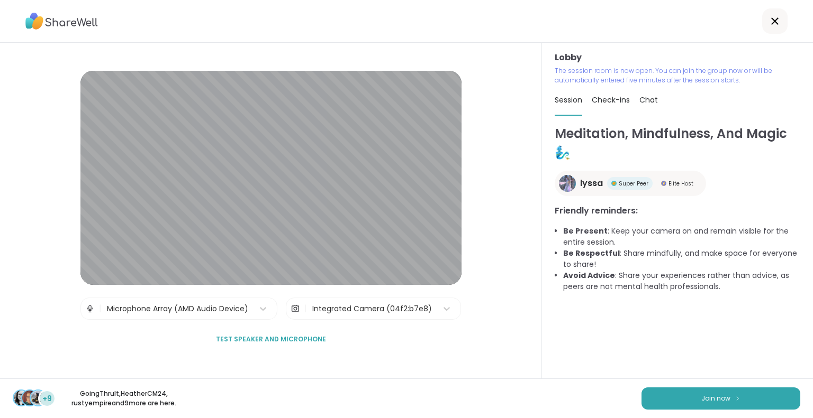 The image size is (813, 418). Describe the element at coordinates (568, 100) in the screenshot. I see `span: Session` at that location.